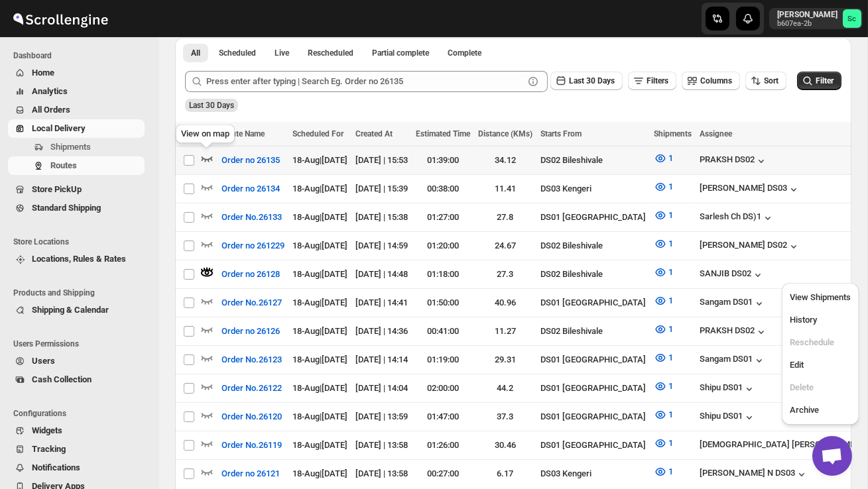 This screenshot has height=489, width=868. I want to click on button: Order No.26122, so click(251, 389).